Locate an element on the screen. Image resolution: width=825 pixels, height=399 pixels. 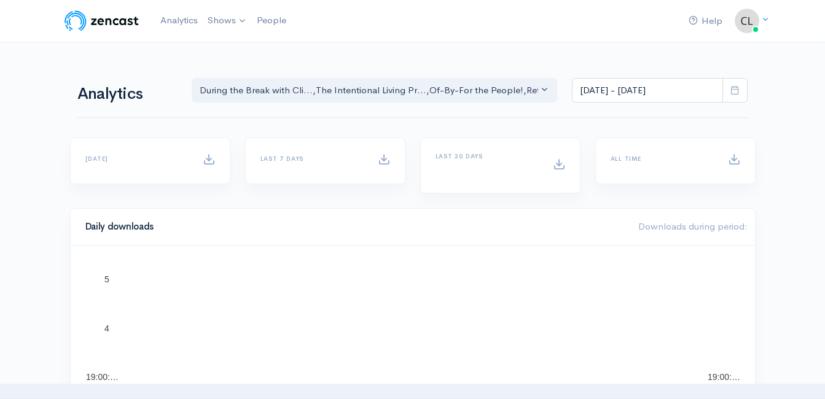
h6: All time is located at coordinates (661, 158).